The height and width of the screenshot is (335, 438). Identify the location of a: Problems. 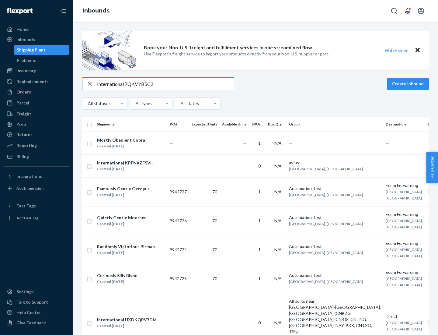
(42, 60).